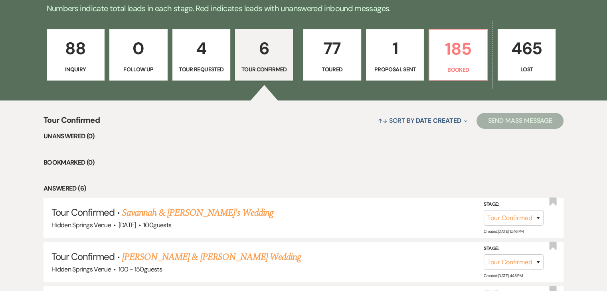  I want to click on p: 4, so click(201, 48).